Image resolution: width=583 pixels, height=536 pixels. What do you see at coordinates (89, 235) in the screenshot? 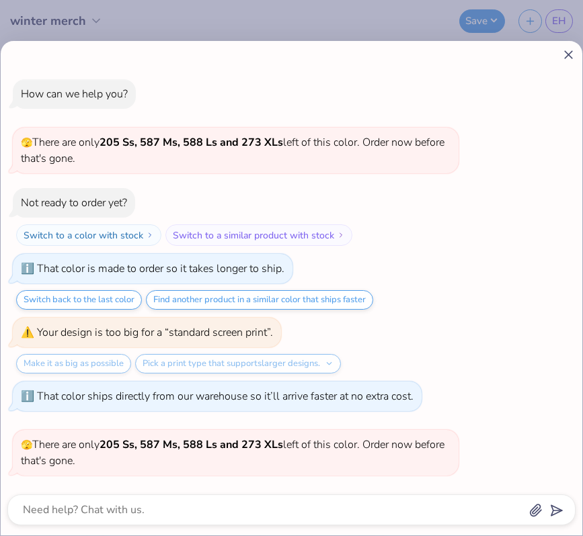
I see `button: Switch to a color with stock` at bounding box center [89, 235].